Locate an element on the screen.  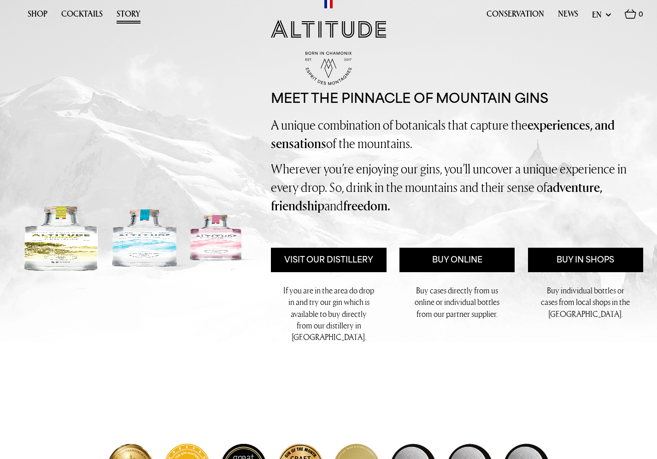
a: Shop is located at coordinates (37, 16).